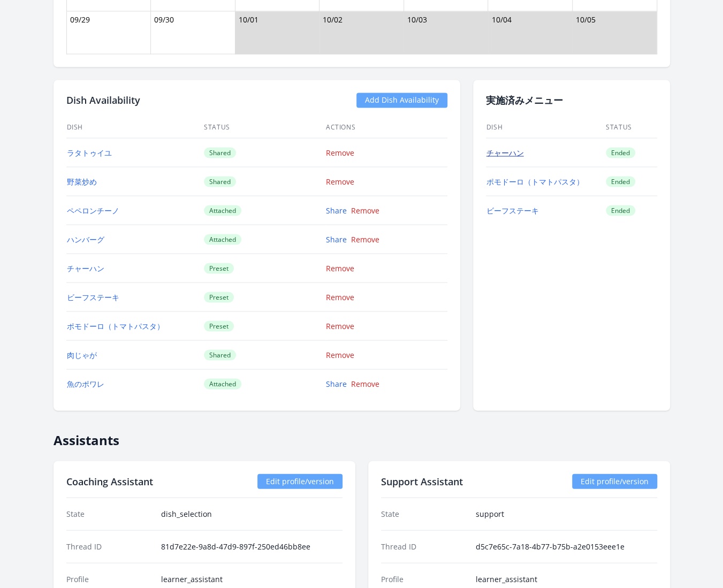 The width and height of the screenshot is (723, 588). Describe the element at coordinates (277, 33) in the screenshot. I see `td: 10/01` at that location.